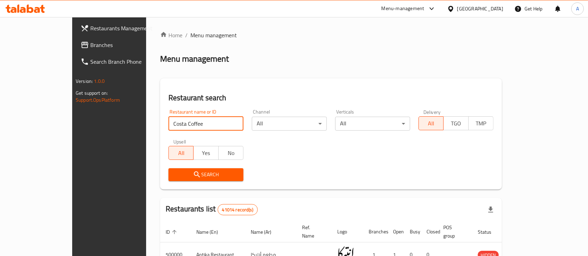 The image size is (588, 256). Describe the element at coordinates (84, 81) in the screenshot. I see `span: Version:` at that location.